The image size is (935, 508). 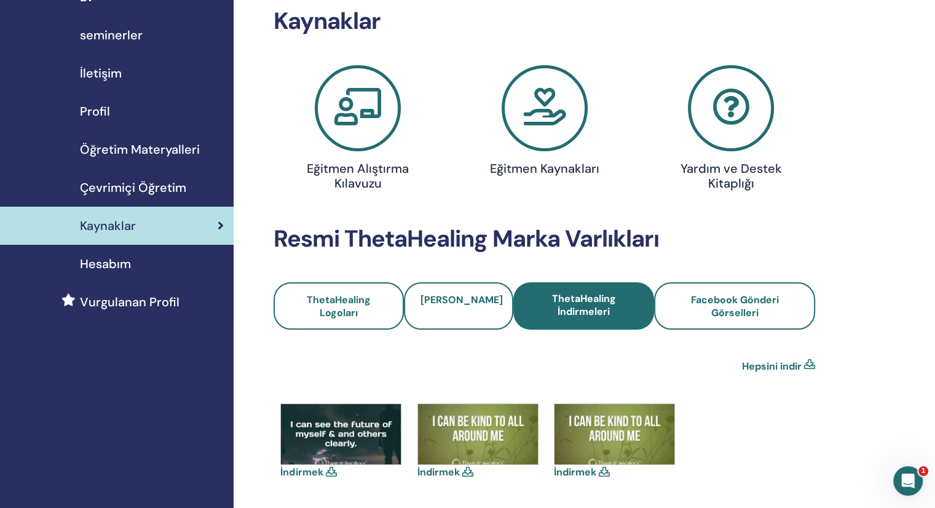 What do you see at coordinates (130, 302) in the screenshot?
I see `span: Vurgulanan Profil` at bounding box center [130, 302].